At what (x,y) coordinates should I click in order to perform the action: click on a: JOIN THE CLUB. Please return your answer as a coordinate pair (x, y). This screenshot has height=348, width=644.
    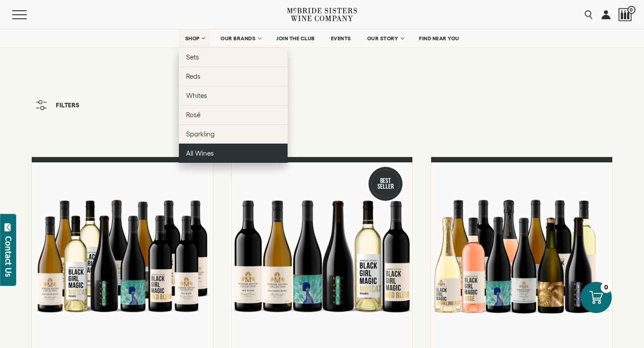
    Looking at the image, I should click on (296, 39).